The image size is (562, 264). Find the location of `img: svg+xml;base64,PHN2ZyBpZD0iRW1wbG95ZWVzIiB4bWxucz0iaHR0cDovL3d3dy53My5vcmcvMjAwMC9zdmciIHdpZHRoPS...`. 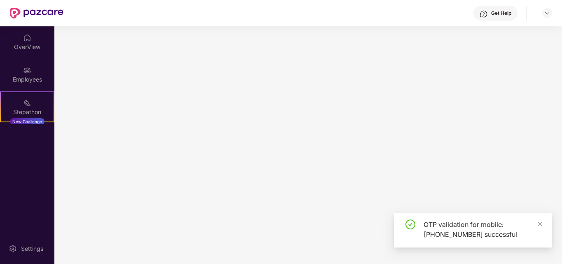

img: svg+xml;base64,PHN2ZyBpZD0iRW1wbG95ZWVzIiB4bWxucz0iaHR0cDovL3d3dy53My5vcmcvMjAwMC9zdmciIHdpZHRoPS... is located at coordinates (27, 70).